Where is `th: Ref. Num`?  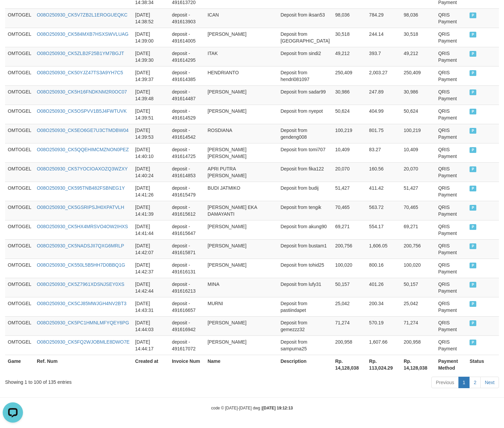
th: Ref. Num is located at coordinates (83, 364).